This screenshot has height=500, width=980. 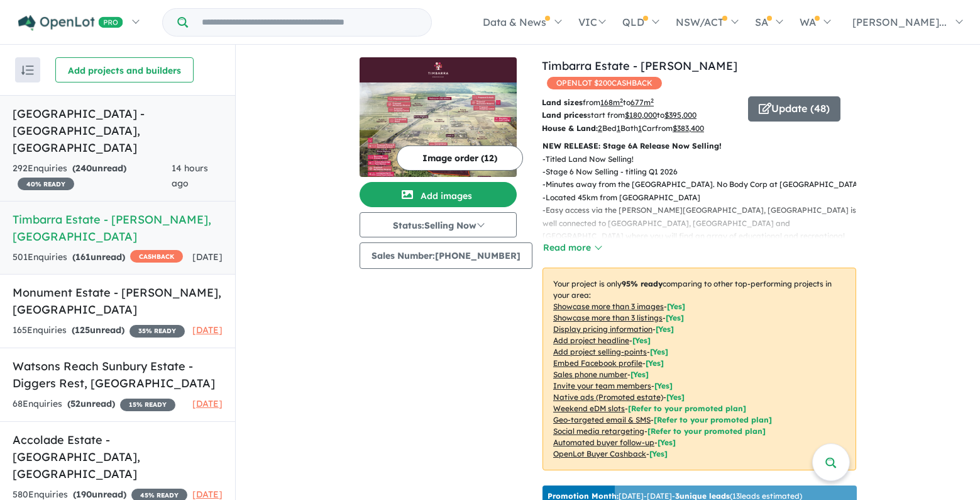 What do you see at coordinates (70, 23) in the screenshot?
I see `img: Openlot PRO Logo White` at bounding box center [70, 23].